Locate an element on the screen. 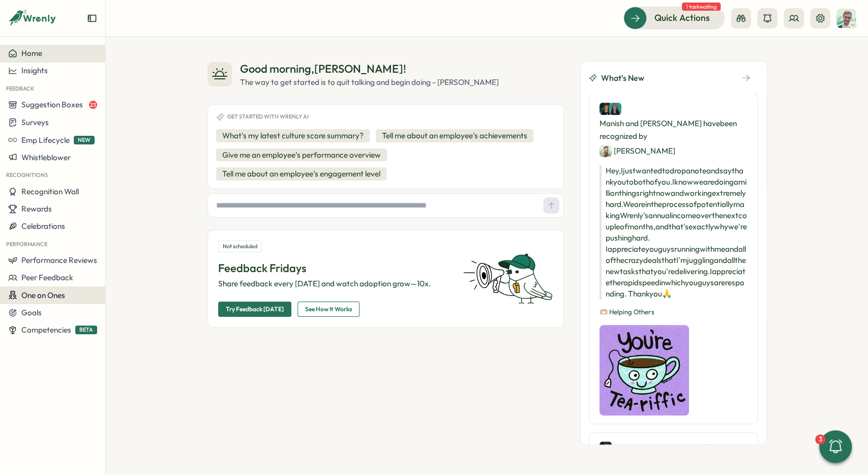  span: Celebrations is located at coordinates (43, 225).